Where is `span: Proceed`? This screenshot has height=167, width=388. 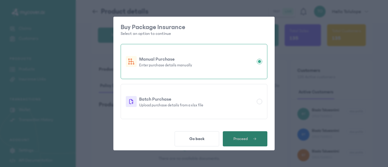 span: Proceed is located at coordinates (241, 139).